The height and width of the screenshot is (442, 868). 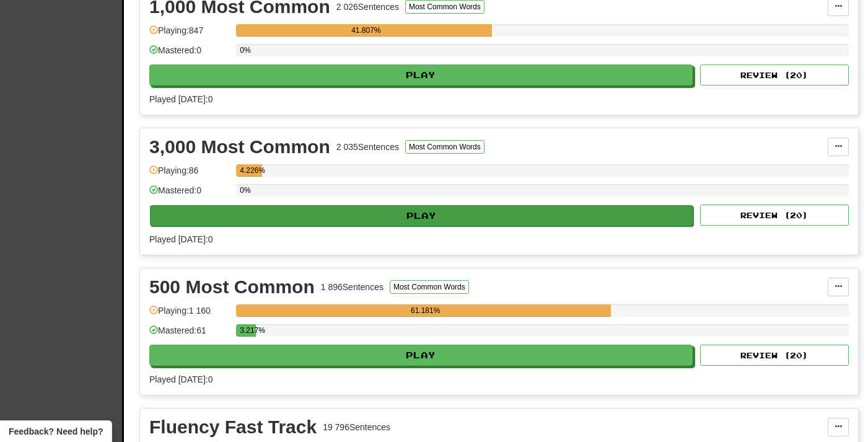 I want to click on div: Playing: 1 160, so click(x=190, y=314).